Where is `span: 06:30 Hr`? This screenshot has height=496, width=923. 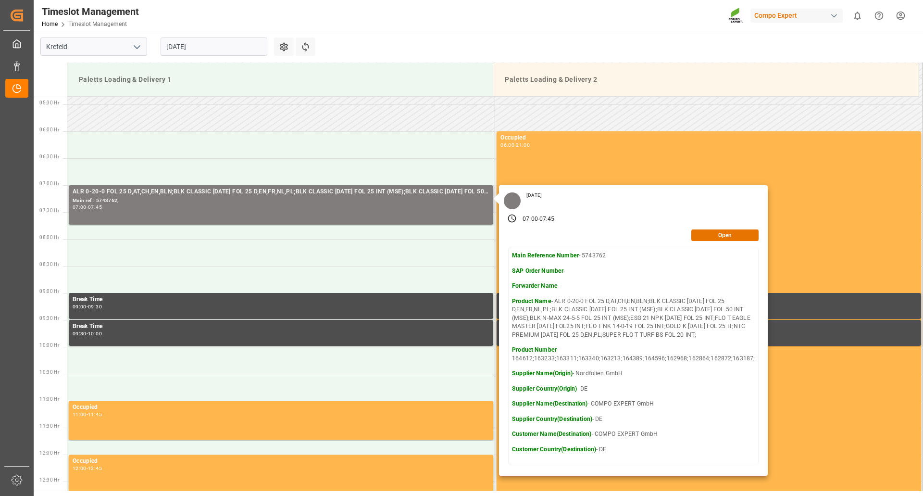
span: 06:30 Hr is located at coordinates (49, 156).